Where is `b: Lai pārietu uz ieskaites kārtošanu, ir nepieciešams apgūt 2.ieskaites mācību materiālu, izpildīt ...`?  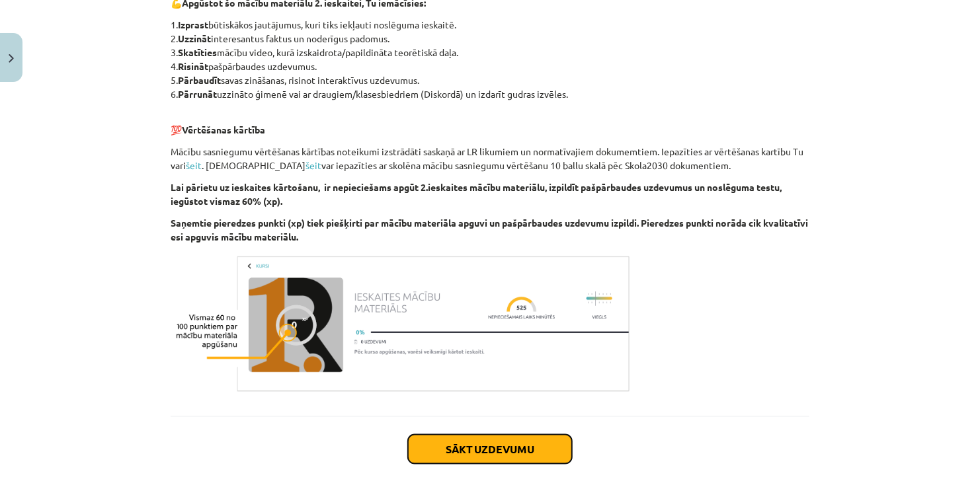 b: Lai pārietu uz ieskaites kārtošanu, ir nepieciešams apgūt 2.ieskaites mācību materiālu, izpildīt ... is located at coordinates (476, 194).